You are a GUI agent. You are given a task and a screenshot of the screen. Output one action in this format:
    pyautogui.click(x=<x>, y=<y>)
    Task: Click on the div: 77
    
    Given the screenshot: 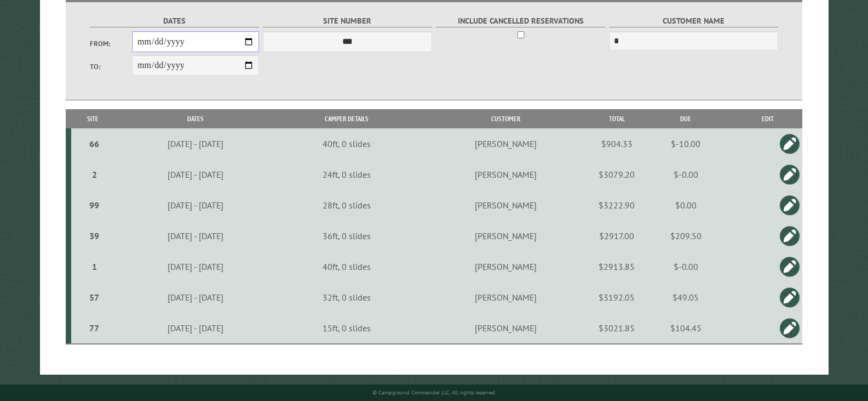 What is the action you would take?
    pyautogui.click(x=94, y=328)
    